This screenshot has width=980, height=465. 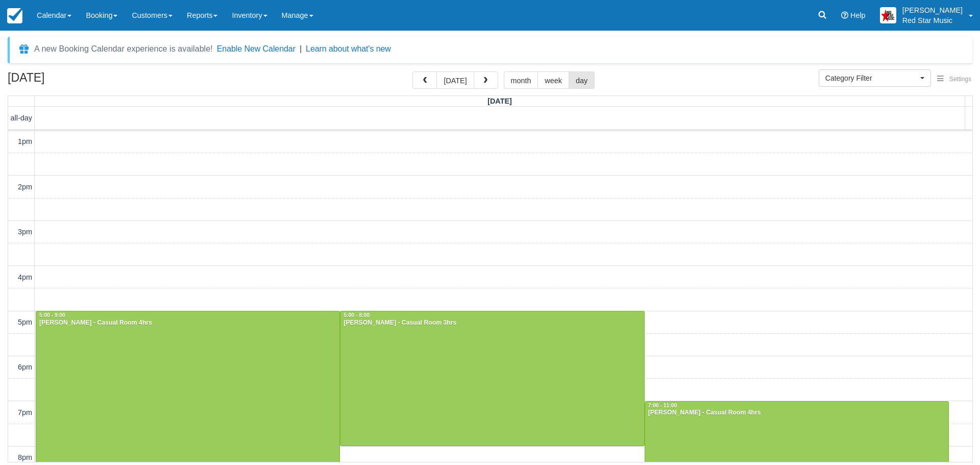 I want to click on span: 6pm, so click(x=25, y=367).